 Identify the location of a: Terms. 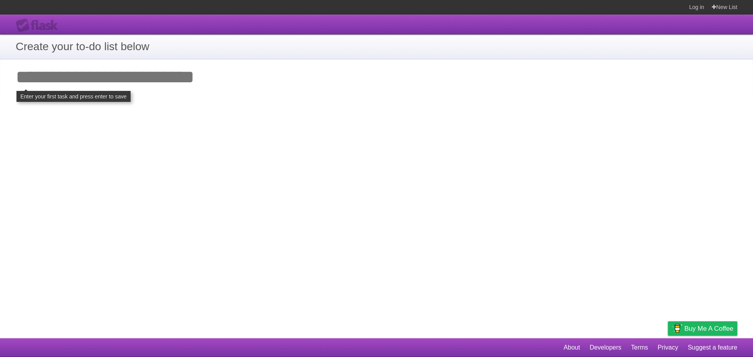
(639, 348).